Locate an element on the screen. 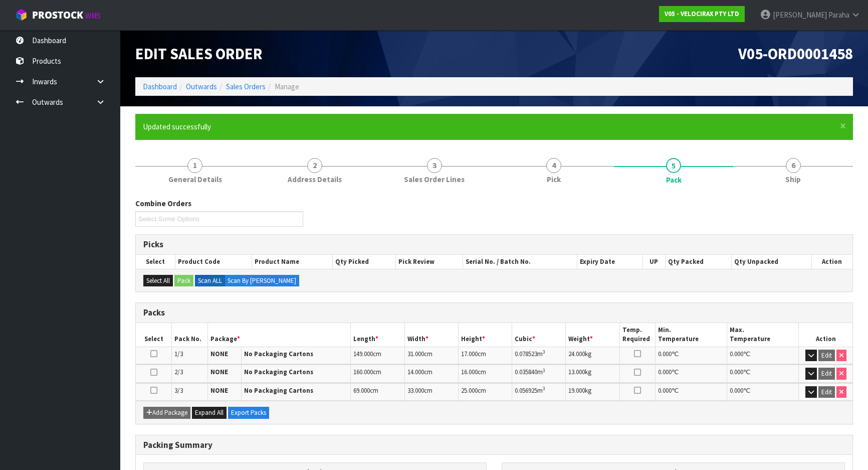  span: 3 is located at coordinates (434, 166).